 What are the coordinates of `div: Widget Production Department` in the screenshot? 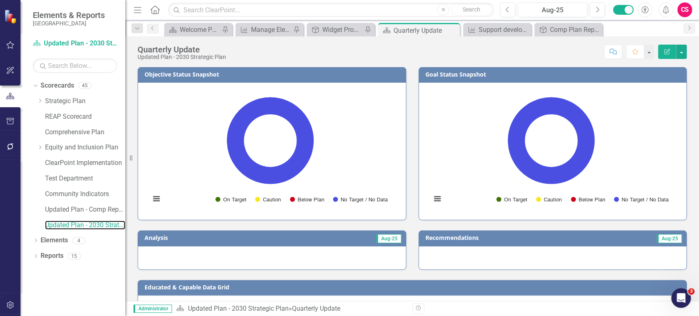 It's located at (342, 29).